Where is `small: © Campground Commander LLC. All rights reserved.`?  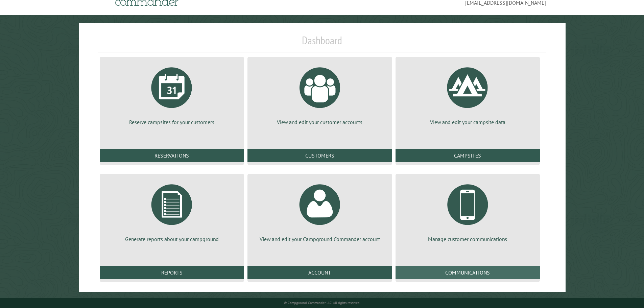
small: © Campground Commander LLC. All rights reserved. is located at coordinates (322, 303).